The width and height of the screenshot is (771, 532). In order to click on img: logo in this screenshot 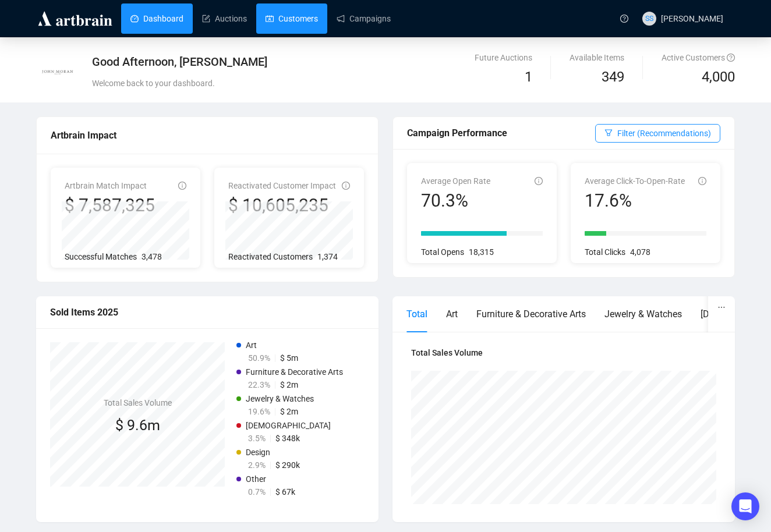, I will do `click(75, 19)`.